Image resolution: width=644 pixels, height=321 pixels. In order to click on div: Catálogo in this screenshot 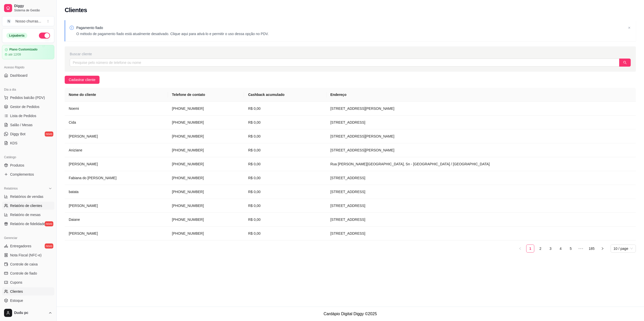, I will do `click(28, 157)`.